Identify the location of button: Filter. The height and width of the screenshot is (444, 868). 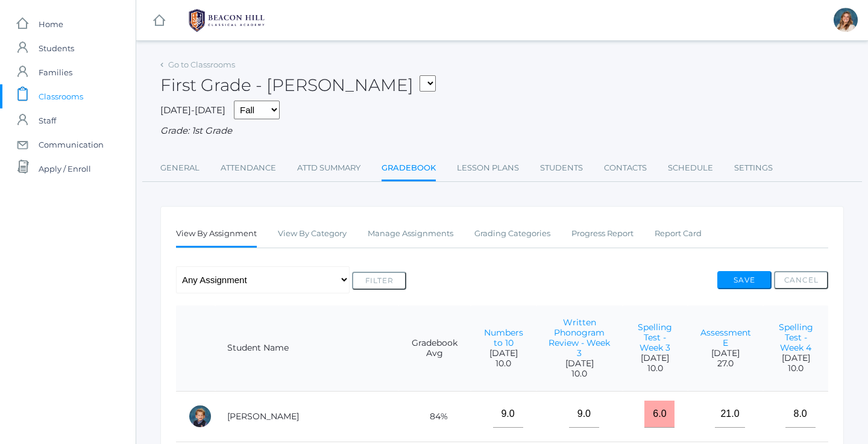
(379, 281).